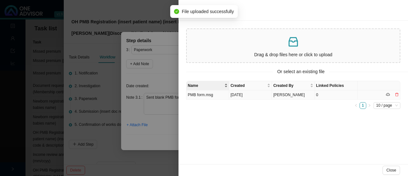  Describe the element at coordinates (293, 46) in the screenshot. I see `span: inboxDrag & drop files here or click to upload` at that location.